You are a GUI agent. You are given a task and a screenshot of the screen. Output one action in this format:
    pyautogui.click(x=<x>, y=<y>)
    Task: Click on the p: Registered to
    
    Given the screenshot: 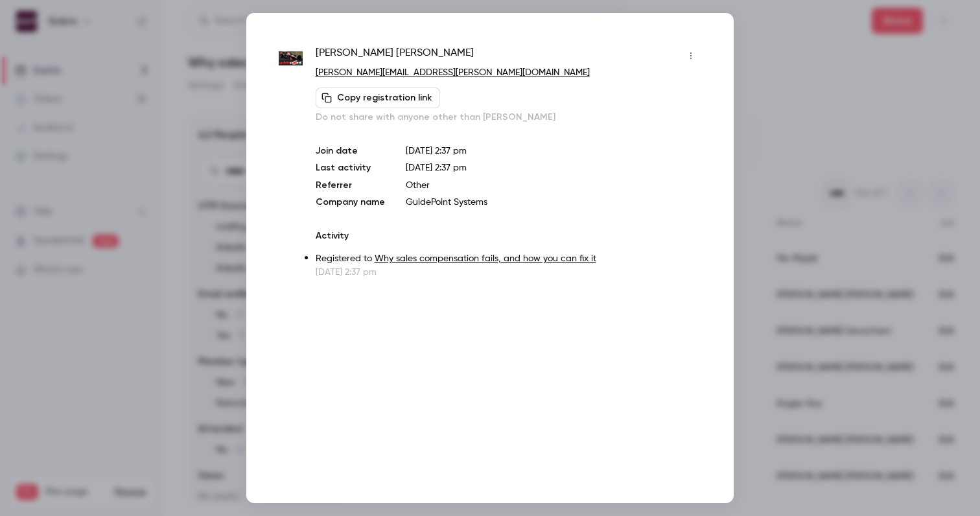 What is the action you would take?
    pyautogui.click(x=508, y=259)
    